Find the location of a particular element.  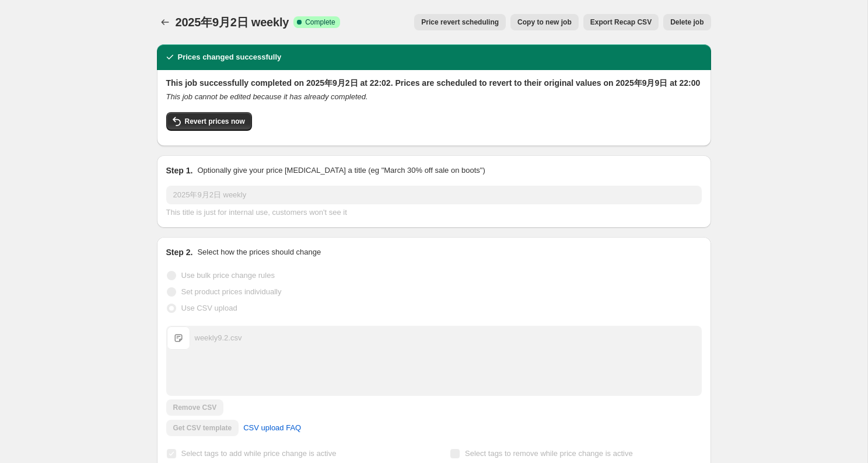

span: Revert prices now is located at coordinates (215, 122).